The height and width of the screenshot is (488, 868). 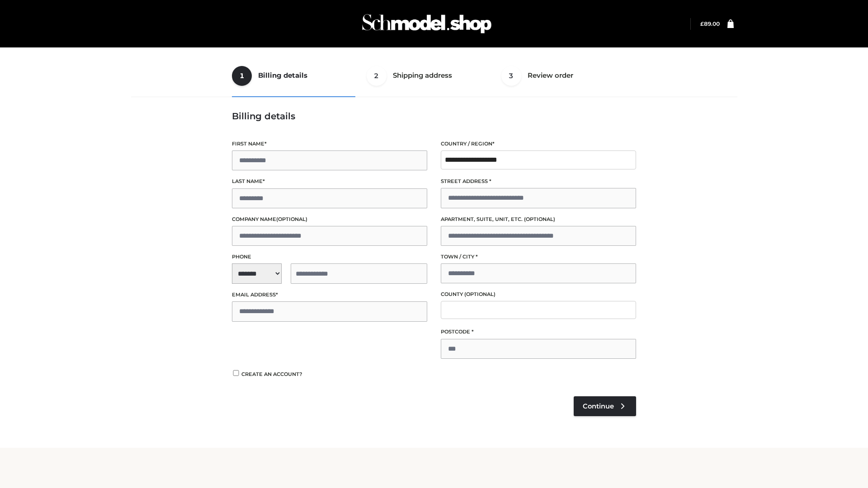 What do you see at coordinates (236, 372) in the screenshot?
I see `input: Create an account?` at bounding box center [236, 372].